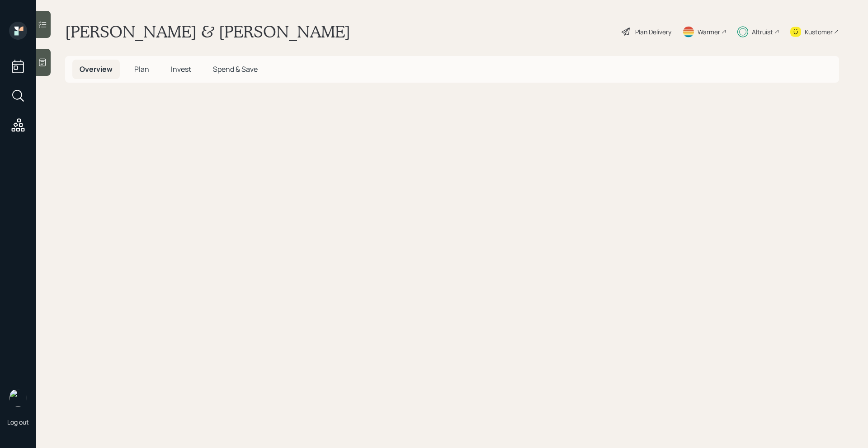 This screenshot has height=448, width=868. I want to click on img: michael-russo-headshot.png, so click(18, 398).